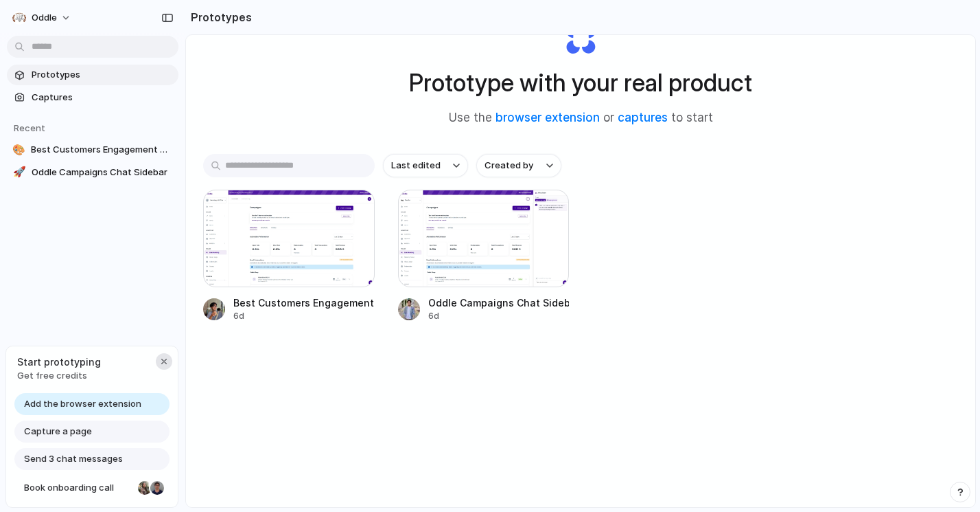  What do you see at coordinates (59, 376) in the screenshot?
I see `span: Get free credits` at bounding box center [59, 376].